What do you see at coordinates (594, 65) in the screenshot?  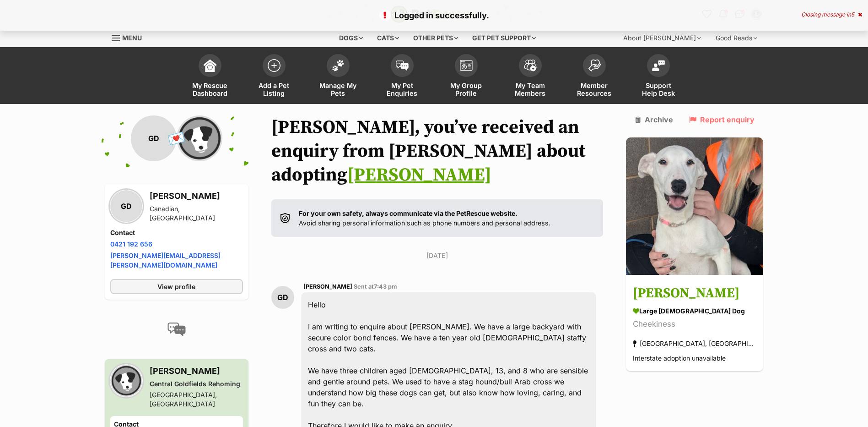 I see `img: member-resources-icon-8e73f808a243e03378d46382f2149f9095a855e16c252ad45f914b54edf8863c.svg` at bounding box center [594, 65].